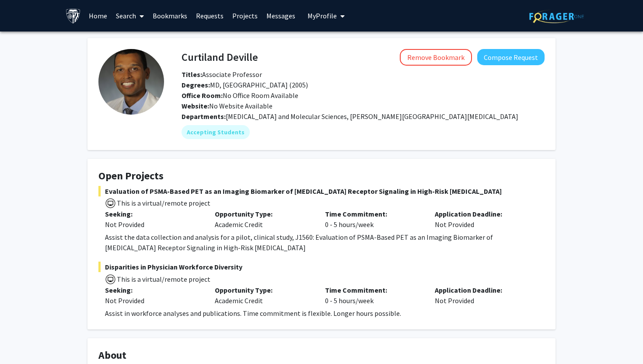 Image resolution: width=643 pixels, height=364 pixels. Describe the element at coordinates (196, 85) in the screenshot. I see `b: Degrees:` at that location.